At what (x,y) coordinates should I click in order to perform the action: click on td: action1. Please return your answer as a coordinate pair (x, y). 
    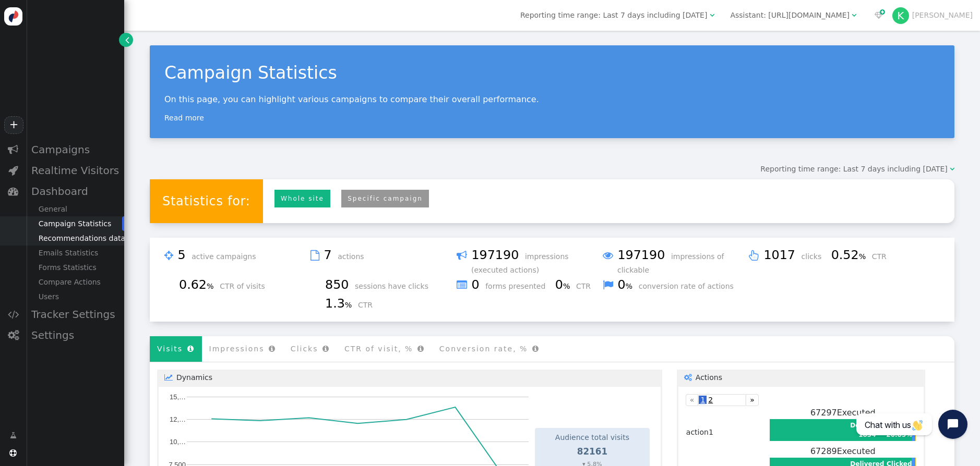
    Looking at the image, I should click on (727, 426).